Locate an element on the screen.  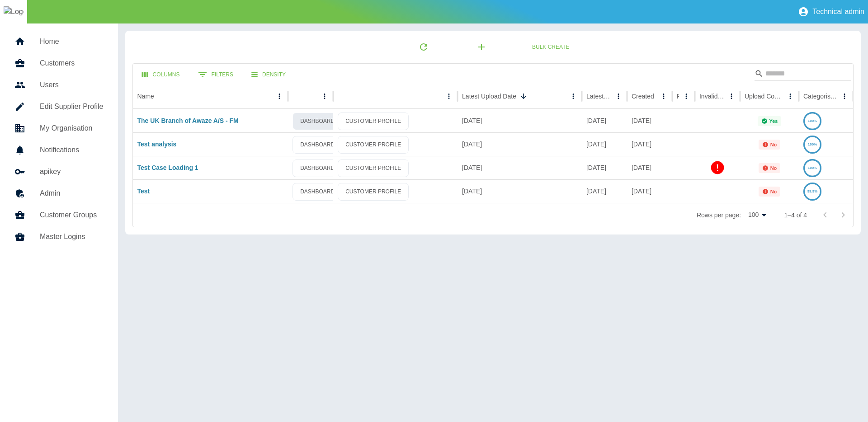
h5: Admin is located at coordinates (71, 193).